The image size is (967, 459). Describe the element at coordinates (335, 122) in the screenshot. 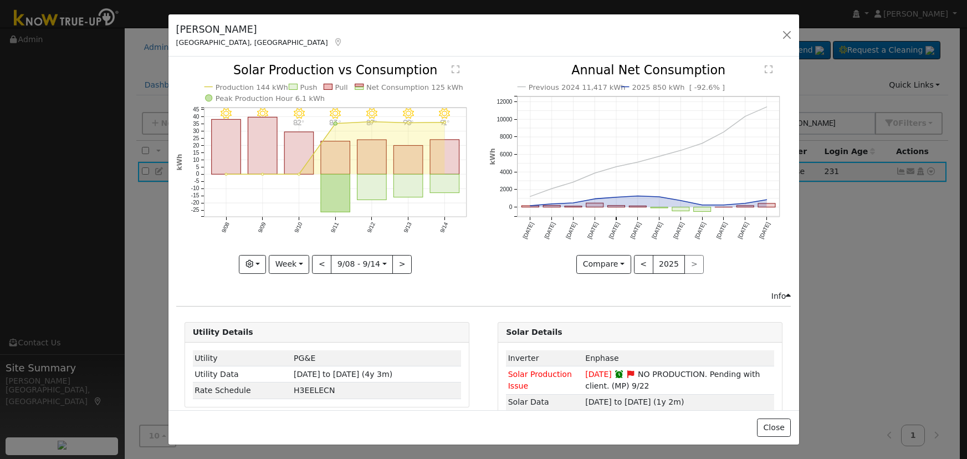

I see `p: 83°` at that location.